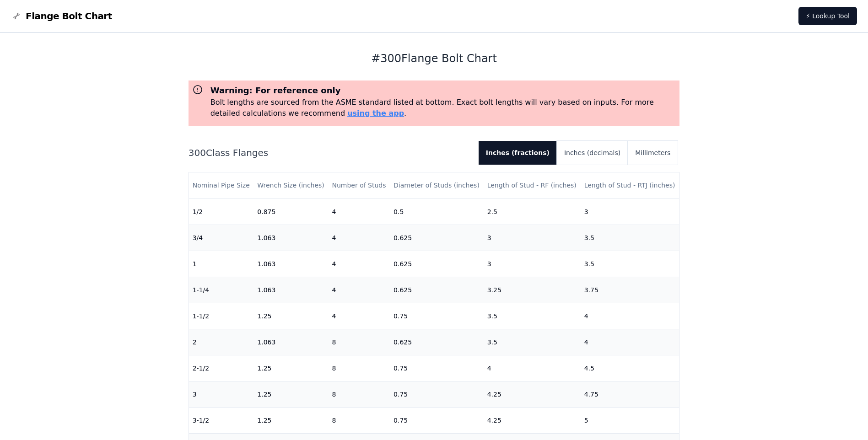 The image size is (868, 440). Describe the element at coordinates (630, 289) in the screenshot. I see `td: 3.75` at that location.